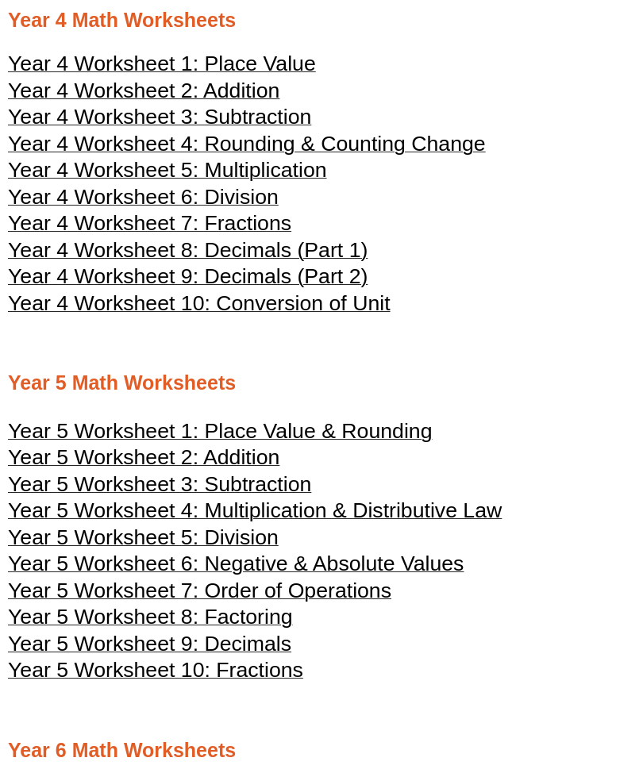 This screenshot has height=773, width=643. What do you see at coordinates (144, 458) in the screenshot?
I see `span: Year 5 Worksheet 2: Addition` at bounding box center [144, 458].